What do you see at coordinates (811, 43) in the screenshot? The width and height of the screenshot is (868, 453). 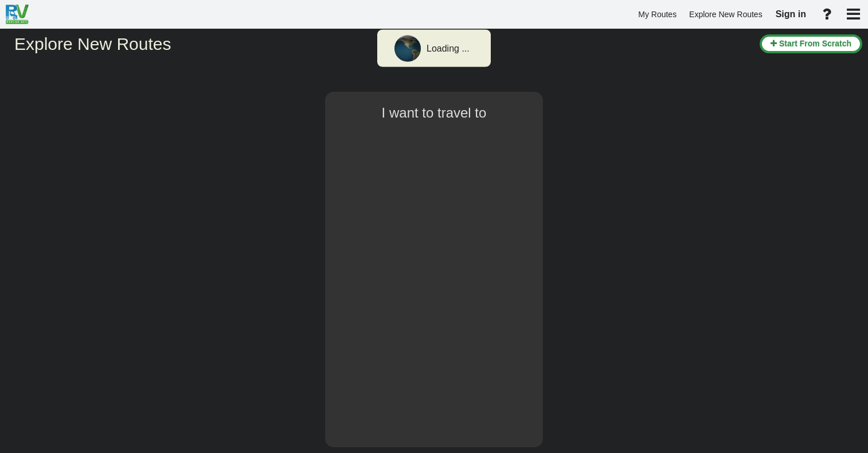 I see `button: Start From Scratch` at bounding box center [811, 43].